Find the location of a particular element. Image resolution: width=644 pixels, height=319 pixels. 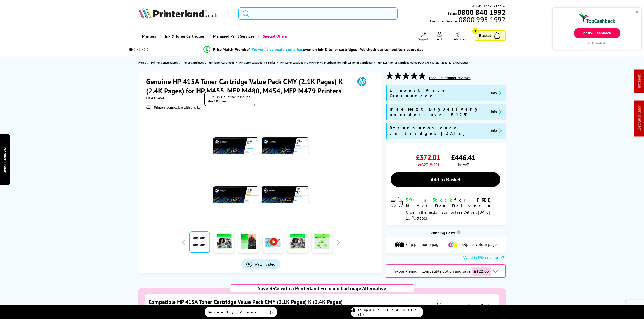

a: HP Color LaserJet Pro Series is located at coordinates (258, 62).